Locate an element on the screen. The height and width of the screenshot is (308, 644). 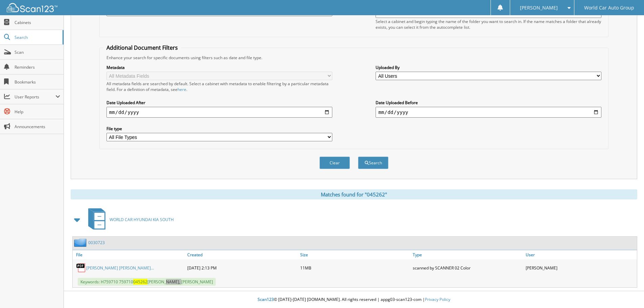
img: scan123-logo-white.svg is located at coordinates (32, 8).